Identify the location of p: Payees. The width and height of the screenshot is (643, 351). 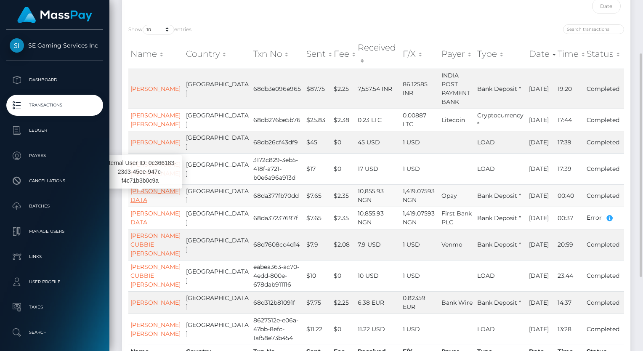
(55, 156).